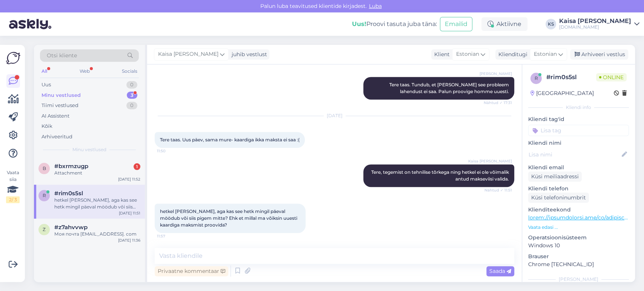  What do you see at coordinates (71, 166) in the screenshot?
I see `span: #bxrmzugp` at bounding box center [71, 166].